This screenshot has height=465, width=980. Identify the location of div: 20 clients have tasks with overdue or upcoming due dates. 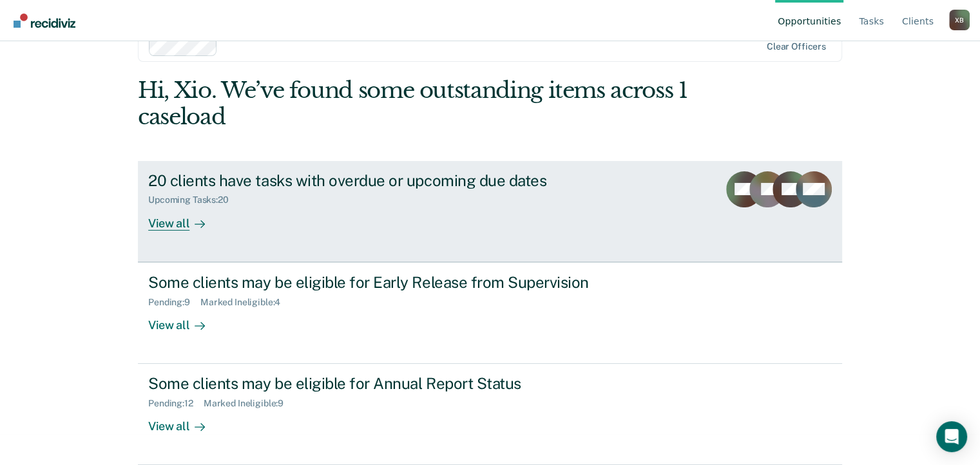
(374, 181).